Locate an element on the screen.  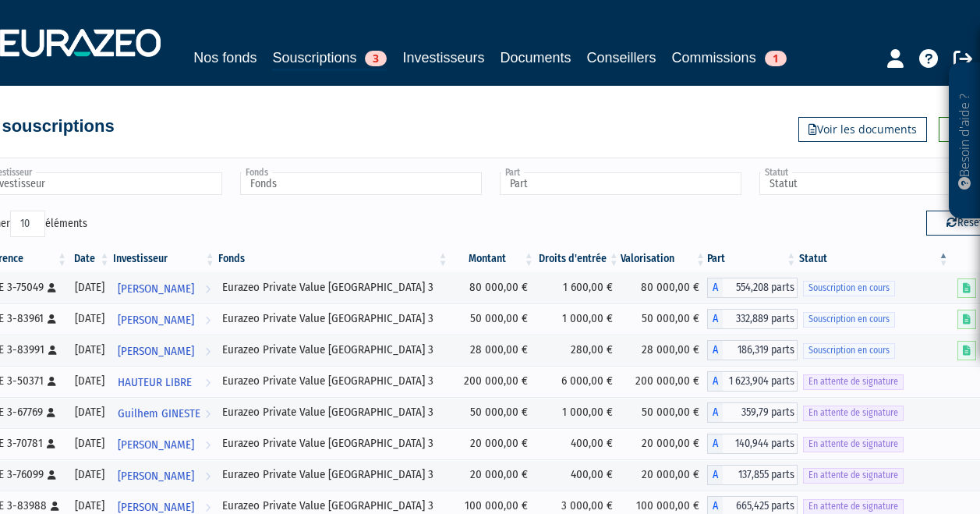
th: Statut : activer pour trier la colonne par ordre d&eacute;croissant is located at coordinates (873, 259).